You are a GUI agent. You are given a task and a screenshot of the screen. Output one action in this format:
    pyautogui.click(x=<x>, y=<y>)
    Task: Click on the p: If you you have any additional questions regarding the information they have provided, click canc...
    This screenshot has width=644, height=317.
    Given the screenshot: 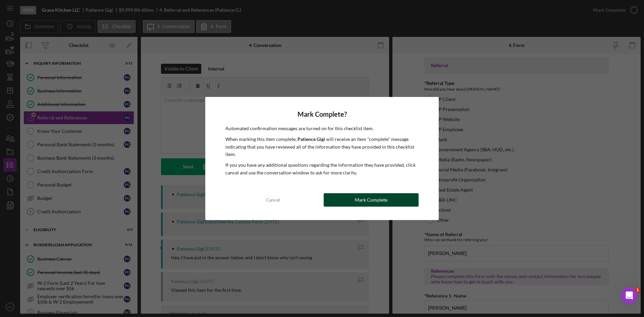 What is the action you would take?
    pyautogui.click(x=322, y=169)
    